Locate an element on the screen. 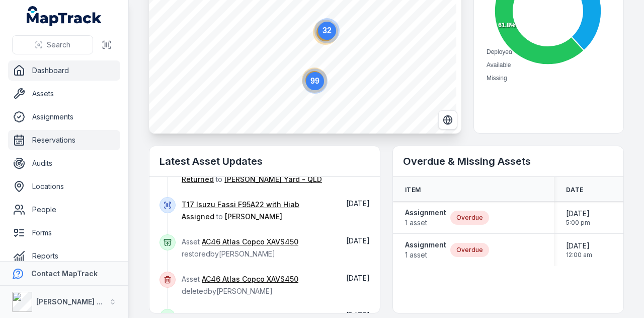 The image size is (644, 318). h2: Latest Asset Updates is located at coordinates (265, 161).